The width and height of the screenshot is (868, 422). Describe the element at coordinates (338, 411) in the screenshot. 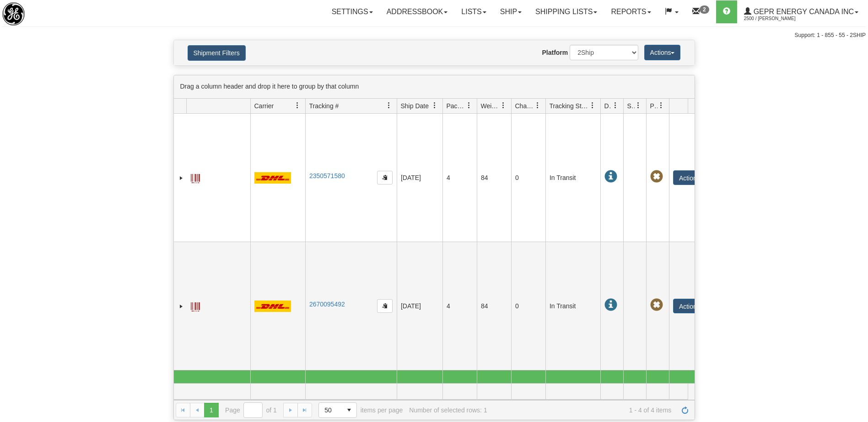

I see `span: Page sizes drop down` at that location.